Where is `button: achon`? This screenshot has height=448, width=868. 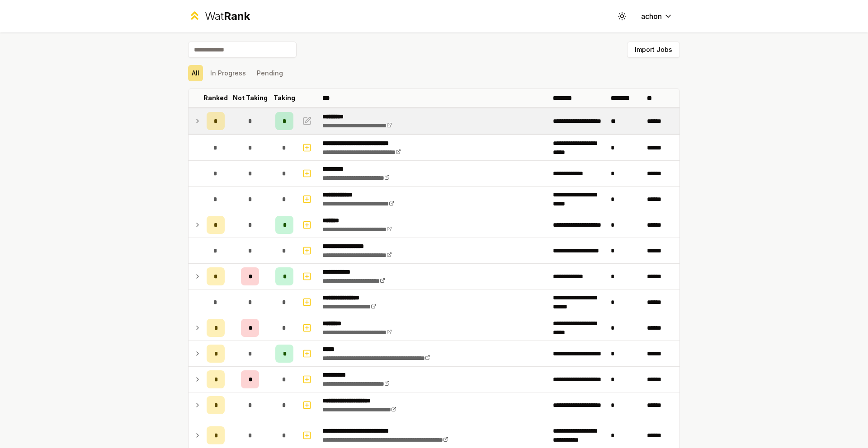
button: achon is located at coordinates (657, 16).